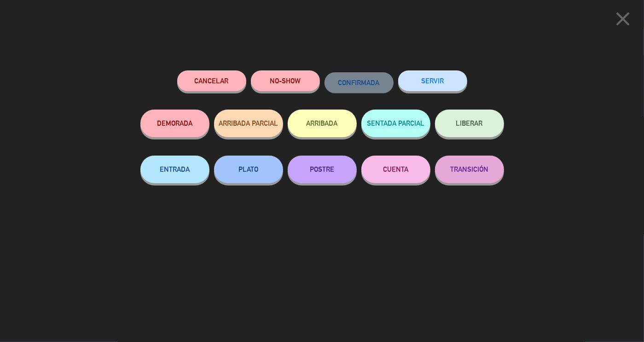 The image size is (644, 342). What do you see at coordinates (432, 81) in the screenshot?
I see `button: SERVIR` at bounding box center [432, 81].